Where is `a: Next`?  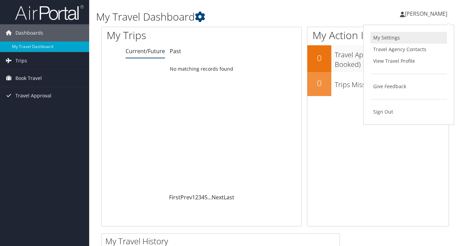 a: Next is located at coordinates (218, 197).